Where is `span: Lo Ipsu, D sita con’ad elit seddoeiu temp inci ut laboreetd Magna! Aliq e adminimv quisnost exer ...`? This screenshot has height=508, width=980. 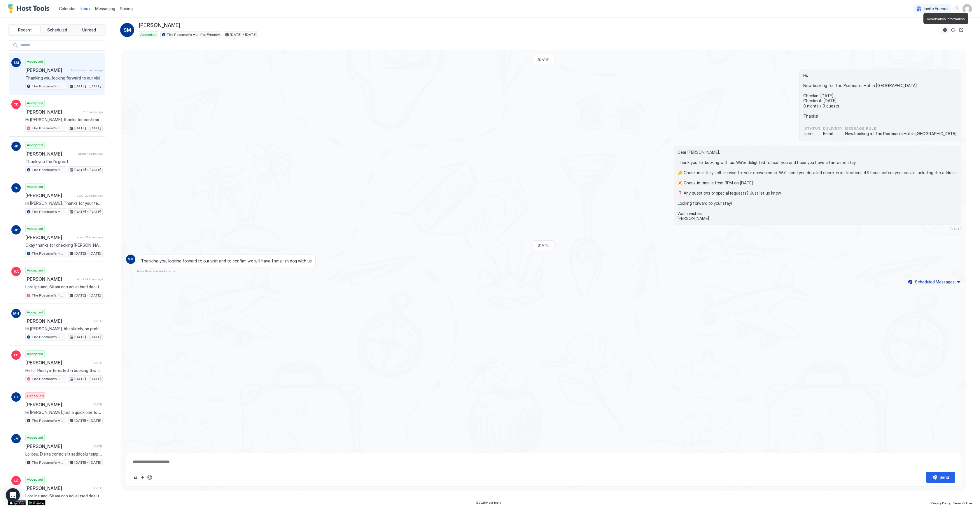
span: Lo Ipsu, D sita con’ad elit seddoeiu temp inci ut laboreetd Magna! Aliq e adminimv quisnost exer ... is located at coordinates (64, 454).